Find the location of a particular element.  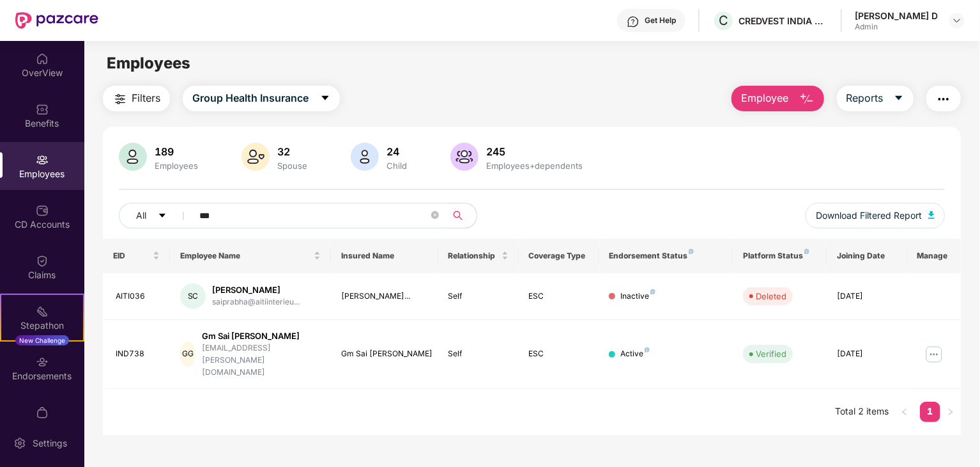

button: Allcaret-down is located at coordinates (158, 216).